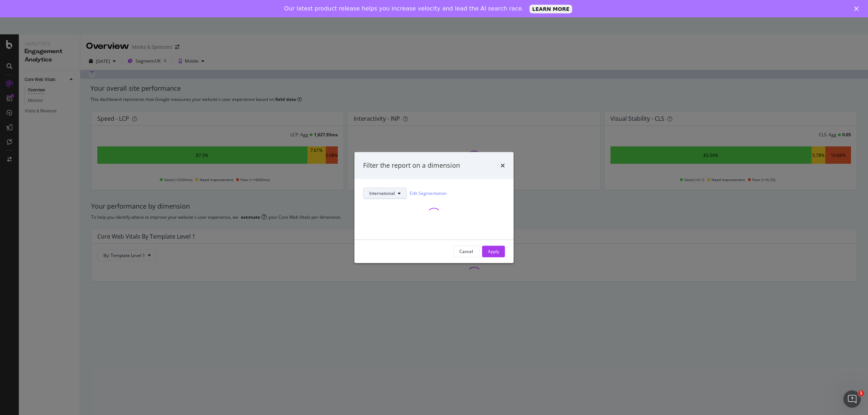  I want to click on a: Edit Segmentation, so click(428, 193).